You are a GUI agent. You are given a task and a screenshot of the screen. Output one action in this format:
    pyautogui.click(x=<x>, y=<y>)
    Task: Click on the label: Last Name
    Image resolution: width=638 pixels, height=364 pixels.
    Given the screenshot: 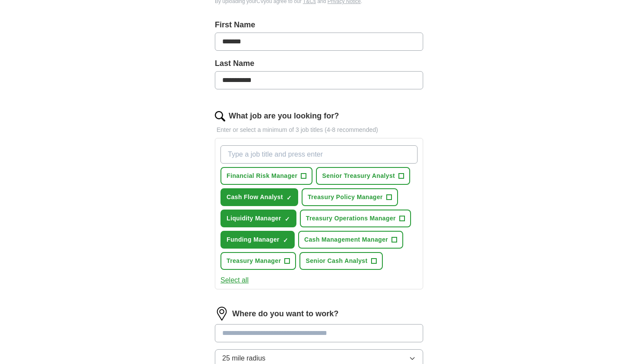 What is the action you would take?
    pyautogui.click(x=319, y=63)
    